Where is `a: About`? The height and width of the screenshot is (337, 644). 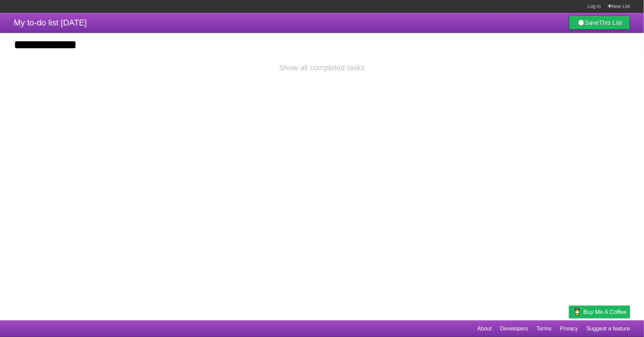 a: About is located at coordinates (484, 329).